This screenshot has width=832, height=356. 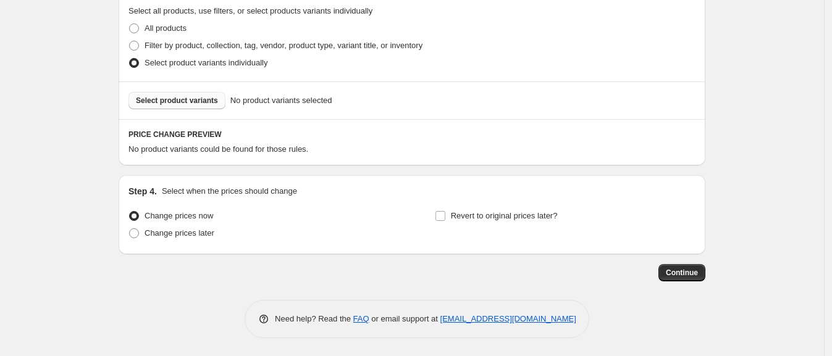 I want to click on h6: PRICE CHANGE PREVIEW, so click(x=412, y=135).